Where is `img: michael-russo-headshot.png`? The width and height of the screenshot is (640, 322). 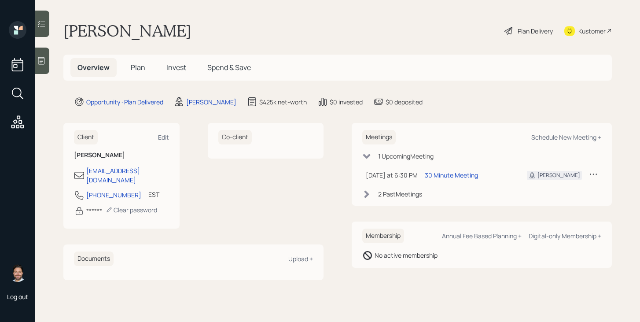 img: michael-russo-headshot.png is located at coordinates (18, 273).